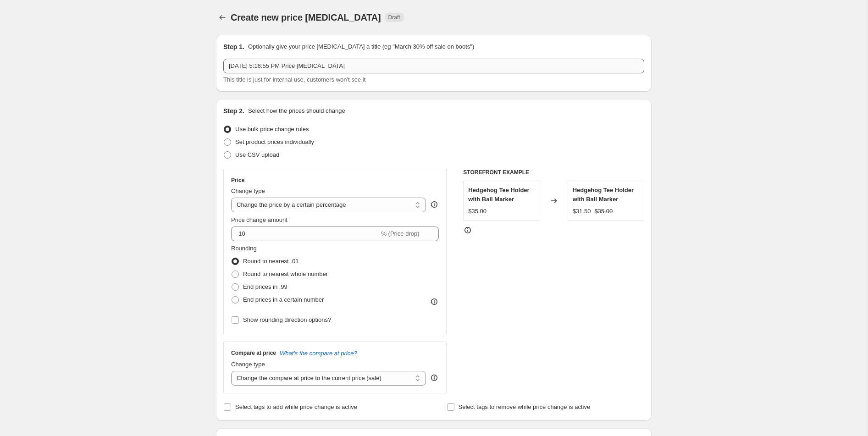 The image size is (868, 436). Describe the element at coordinates (305, 234) in the screenshot. I see `input: -15` at that location.